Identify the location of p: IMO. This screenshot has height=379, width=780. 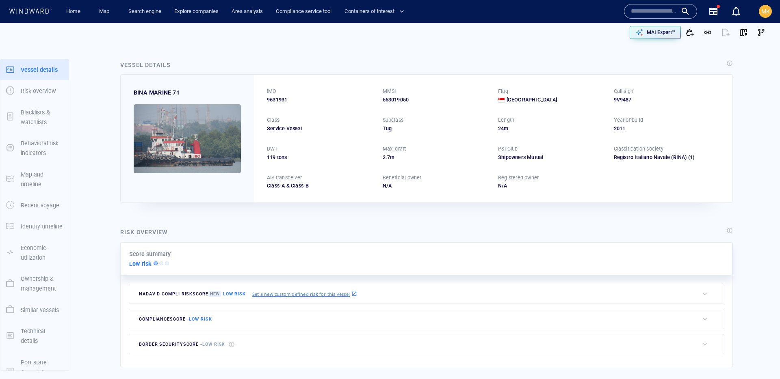
(272, 91).